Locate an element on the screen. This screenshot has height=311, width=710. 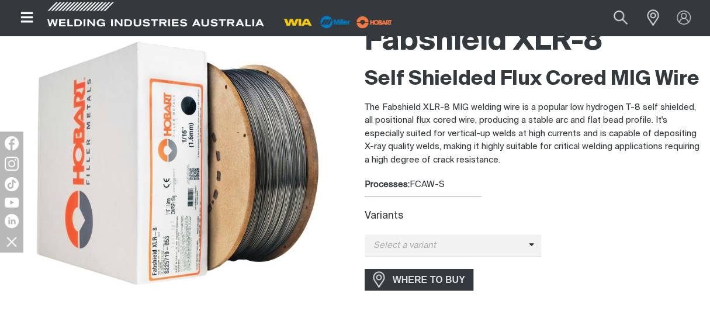
input: Product name or item number... is located at coordinates (613, 18).